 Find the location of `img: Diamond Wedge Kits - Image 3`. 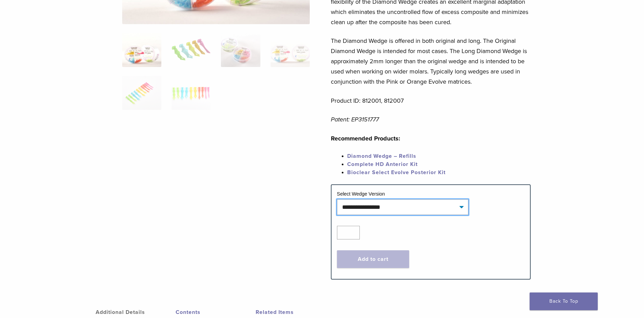

img: Diamond Wedge Kits - Image 3 is located at coordinates (240, 50).